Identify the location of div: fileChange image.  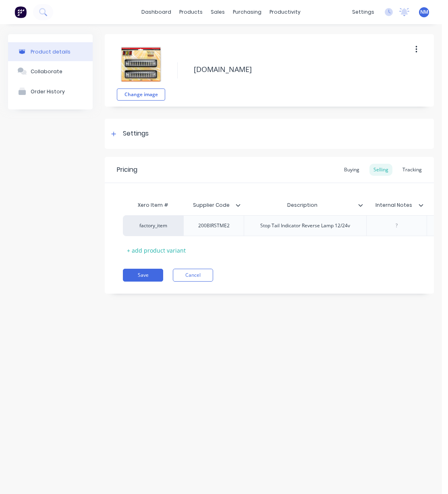
(141, 70).